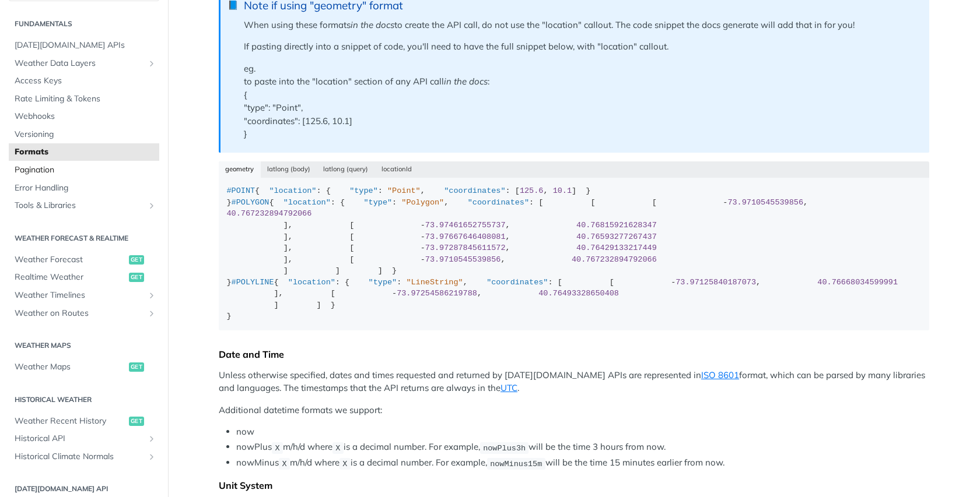 This screenshot has width=980, height=497. What do you see at coordinates (85, 135) in the screenshot?
I see `span: Versioning` at bounding box center [85, 135].